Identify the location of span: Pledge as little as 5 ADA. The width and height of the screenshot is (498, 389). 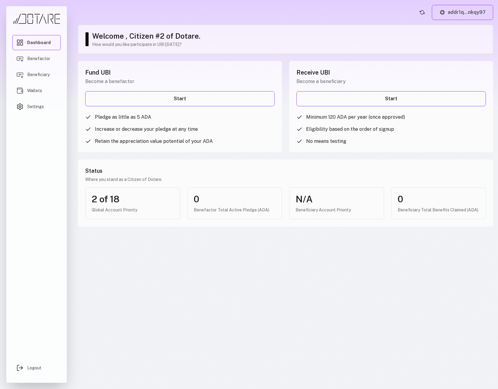
(123, 117).